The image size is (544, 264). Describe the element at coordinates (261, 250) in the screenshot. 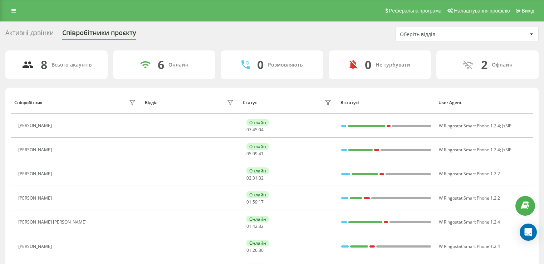

I see `span: 30` at that location.